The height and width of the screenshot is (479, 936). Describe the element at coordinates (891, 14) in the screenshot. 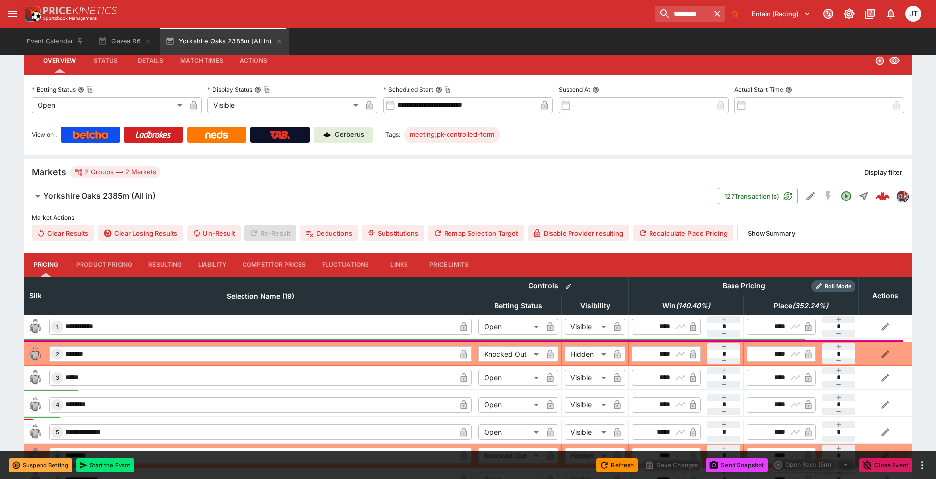

I see `button: Notifications` at that location.